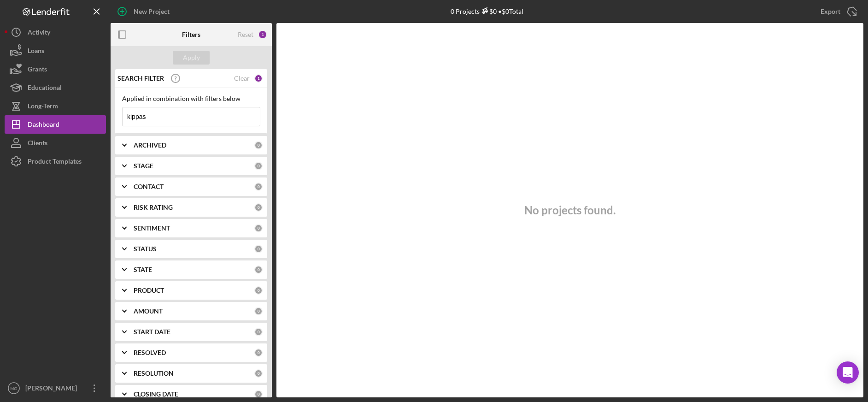 This screenshot has width=868, height=402. Describe the element at coordinates (55, 32) in the screenshot. I see `button: Activity` at that location.